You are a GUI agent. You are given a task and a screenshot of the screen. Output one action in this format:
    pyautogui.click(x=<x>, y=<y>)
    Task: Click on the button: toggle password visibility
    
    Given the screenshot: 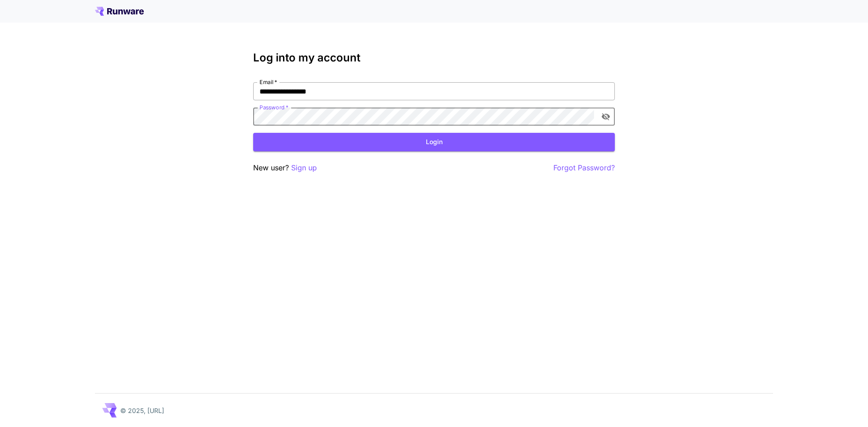 What is the action you would take?
    pyautogui.click(x=606, y=117)
    